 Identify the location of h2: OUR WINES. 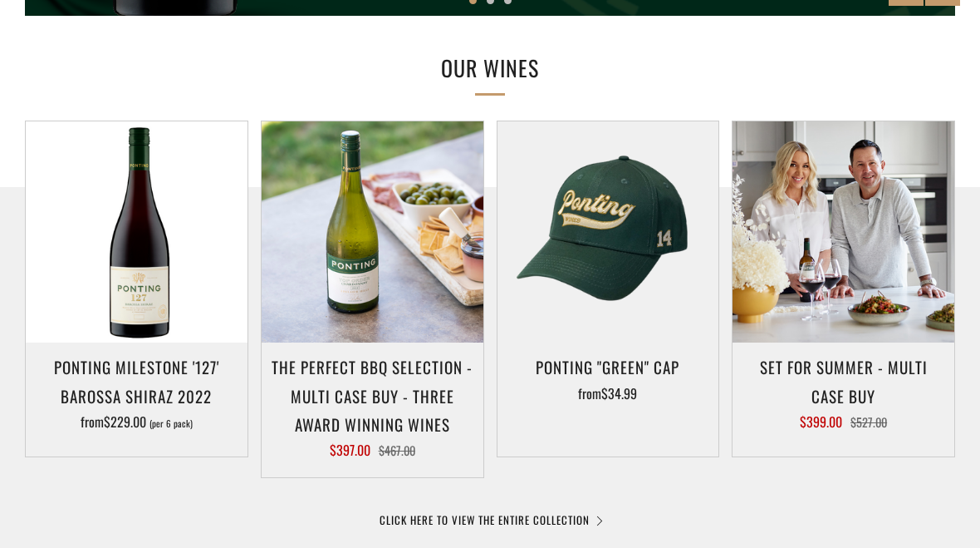
(490, 68).